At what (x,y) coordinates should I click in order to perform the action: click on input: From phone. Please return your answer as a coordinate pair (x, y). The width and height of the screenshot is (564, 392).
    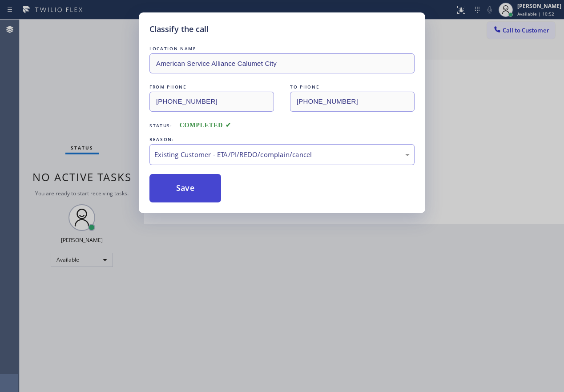
    Looking at the image, I should click on (212, 101).